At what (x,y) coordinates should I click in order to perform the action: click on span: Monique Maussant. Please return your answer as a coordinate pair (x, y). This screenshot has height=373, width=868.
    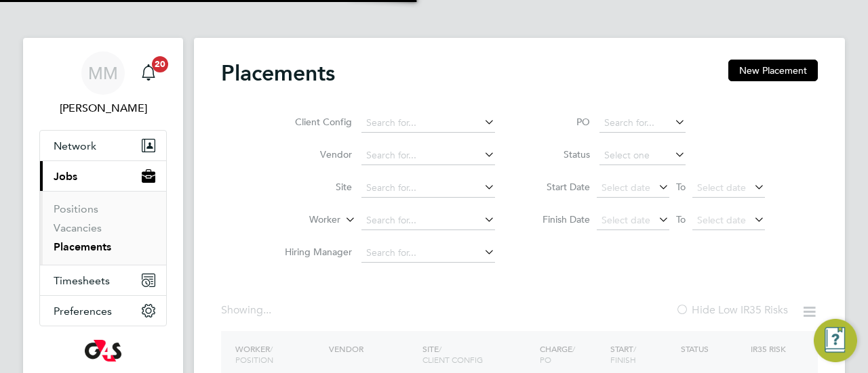
    Looking at the image, I should click on (103, 108).